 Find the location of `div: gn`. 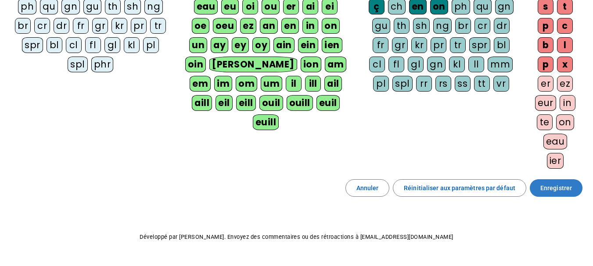

div: gn is located at coordinates (436, 65).